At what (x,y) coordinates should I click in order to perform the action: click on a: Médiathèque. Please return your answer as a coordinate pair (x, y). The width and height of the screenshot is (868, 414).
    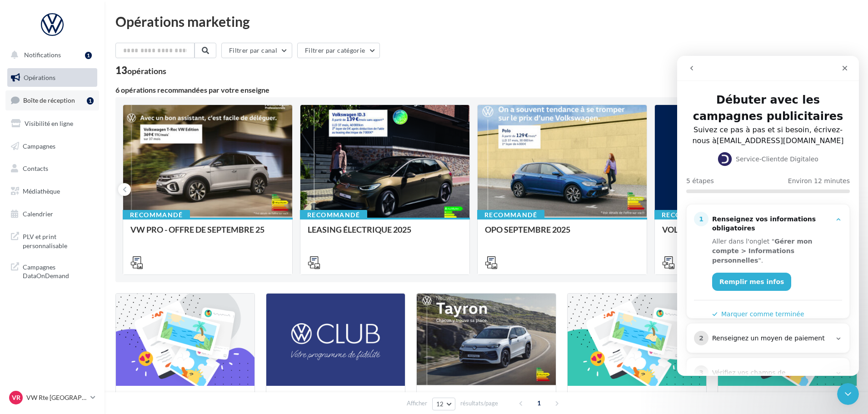
    Looking at the image, I should click on (52, 191).